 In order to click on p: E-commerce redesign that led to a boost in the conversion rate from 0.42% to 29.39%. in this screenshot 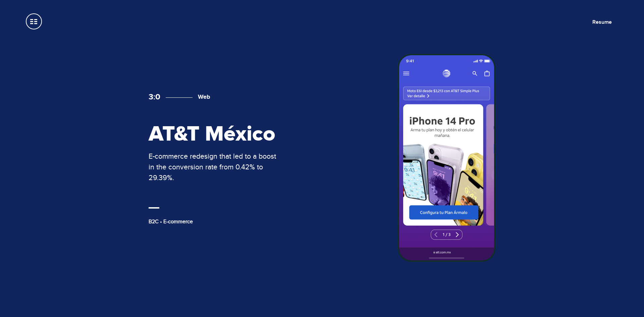, I will do `click(216, 167)`.